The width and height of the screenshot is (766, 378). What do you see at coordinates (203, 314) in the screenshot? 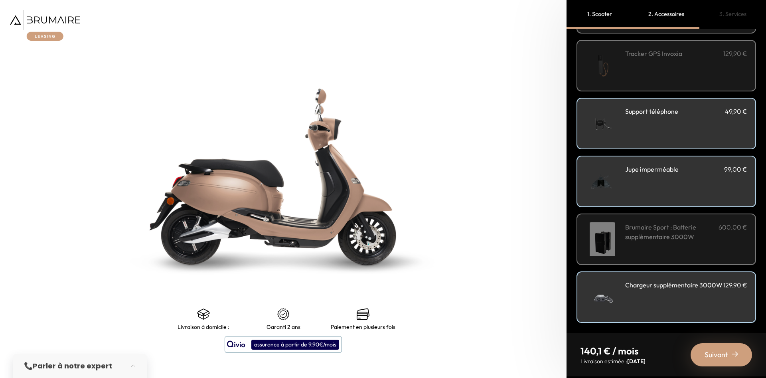
I see `img: shipping.png` at bounding box center [203, 314].